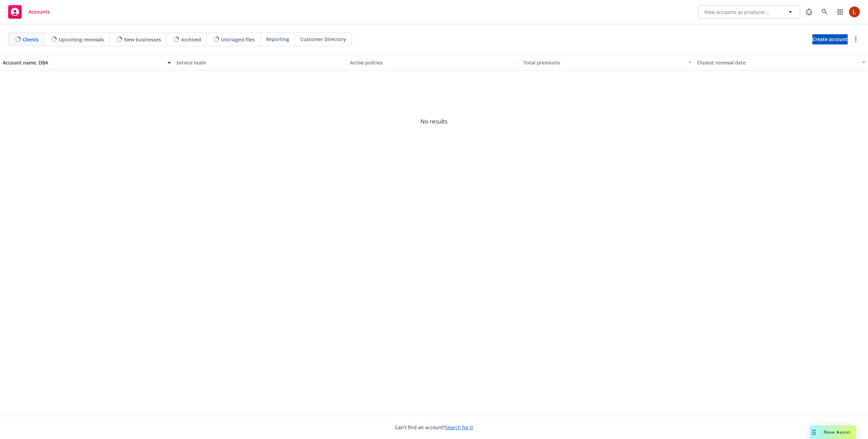 The height and width of the screenshot is (439, 868). What do you see at coordinates (261, 62) in the screenshot?
I see `div: Service team` at bounding box center [261, 62].